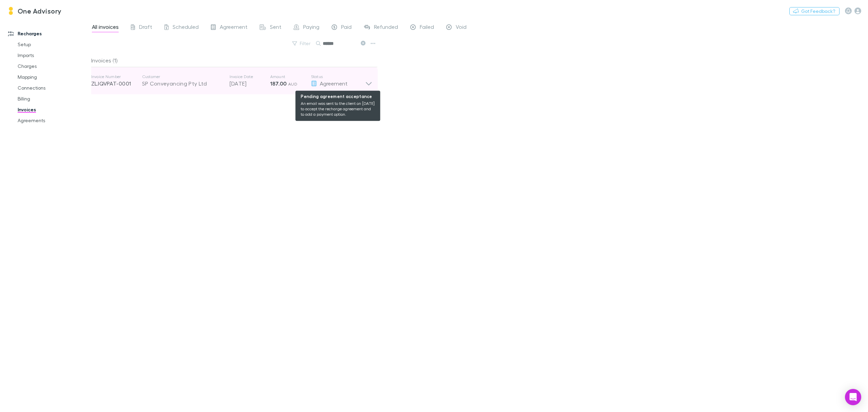  What do you see at coordinates (276, 28) in the screenshot?
I see `span: Sent` at bounding box center [276, 28].